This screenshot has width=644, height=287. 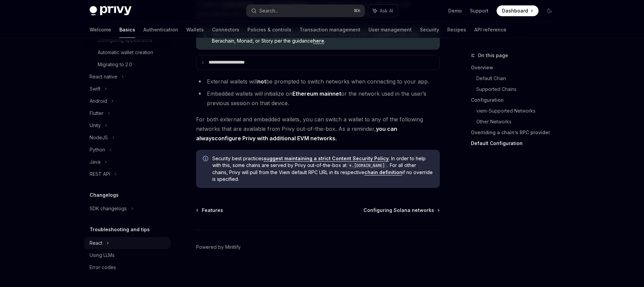 I want to click on div: Automatic wallet creation, so click(x=125, y=52).